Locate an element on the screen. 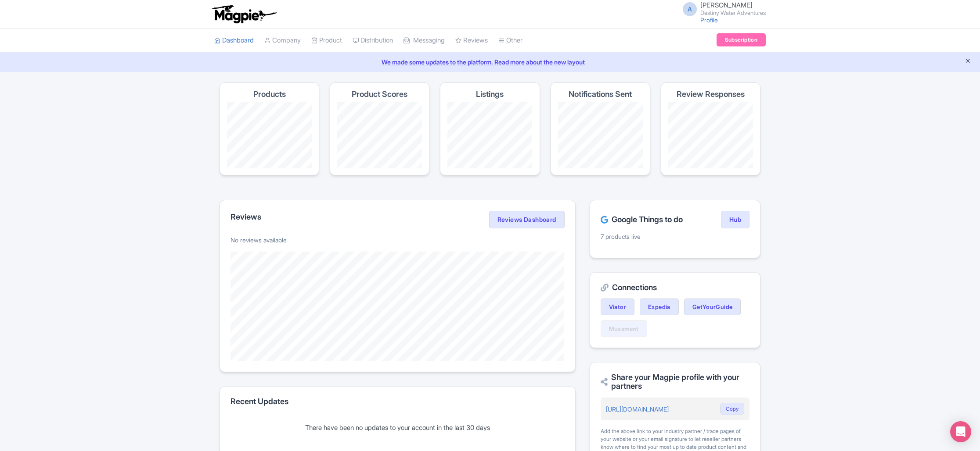 The width and height of the screenshot is (980, 451). h4: Listings is located at coordinates (489, 94).